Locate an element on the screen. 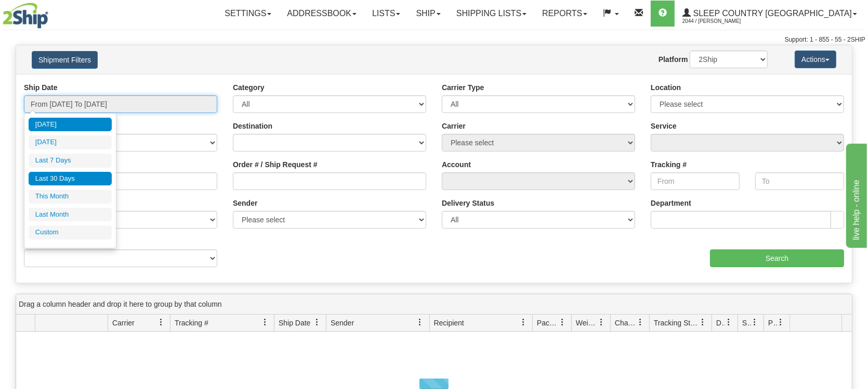 The height and width of the screenshot is (389, 868). label: Carrier Type is located at coordinates (463, 88).